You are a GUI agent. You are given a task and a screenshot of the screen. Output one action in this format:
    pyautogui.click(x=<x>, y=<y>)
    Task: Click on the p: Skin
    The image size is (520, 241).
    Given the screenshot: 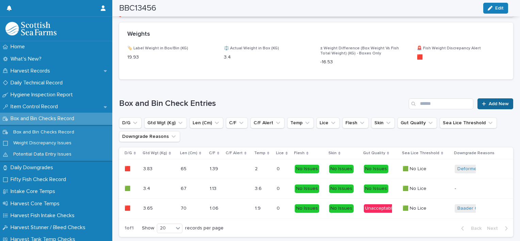 What is the action you would take?
    pyautogui.click(x=332, y=153)
    